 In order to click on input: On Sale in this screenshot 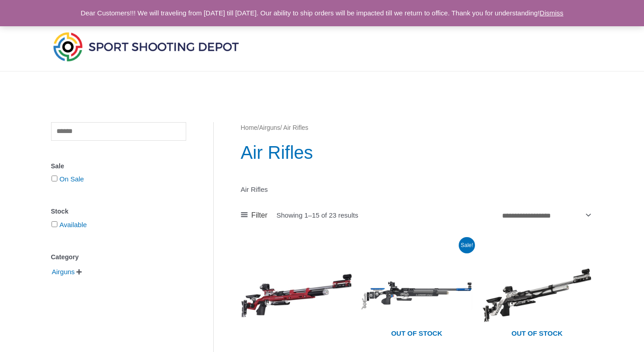, I will do `click(54, 178)`.